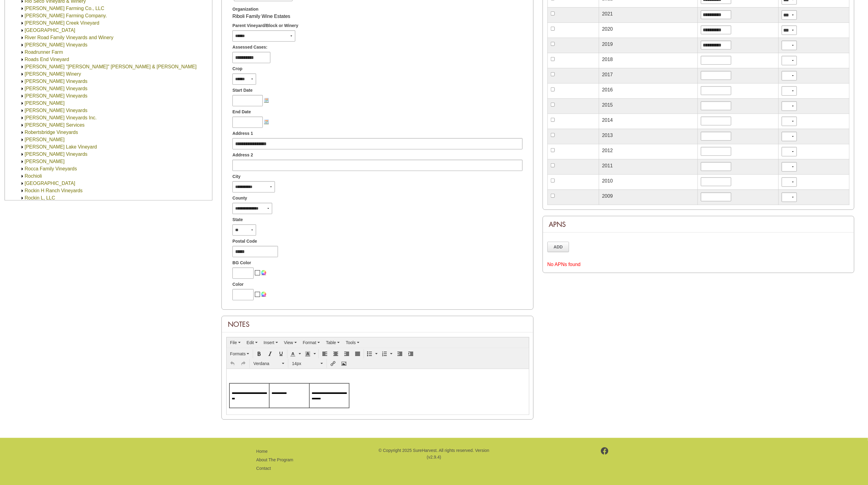 This screenshot has height=485, width=868. I want to click on span: Verdana, so click(267, 363).